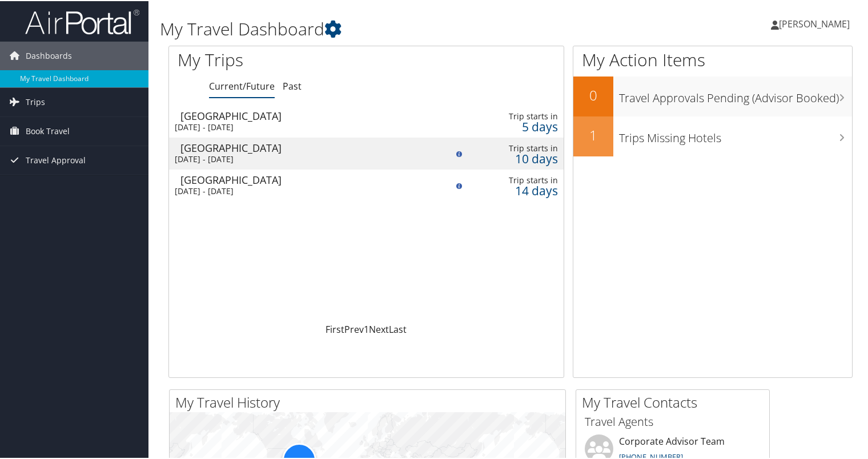 Image resolution: width=868 pixels, height=459 pixels. I want to click on h2: 0, so click(593, 94).